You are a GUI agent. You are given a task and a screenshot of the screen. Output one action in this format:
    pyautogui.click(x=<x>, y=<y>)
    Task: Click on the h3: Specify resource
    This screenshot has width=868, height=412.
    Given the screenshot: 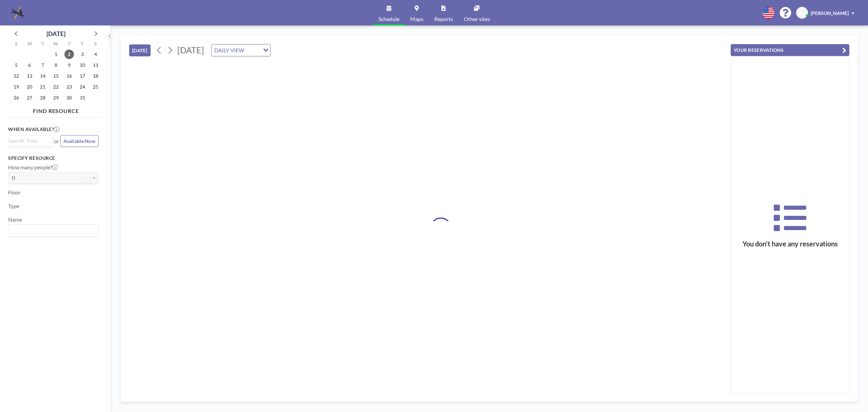 What is the action you would take?
    pyautogui.click(x=53, y=158)
    